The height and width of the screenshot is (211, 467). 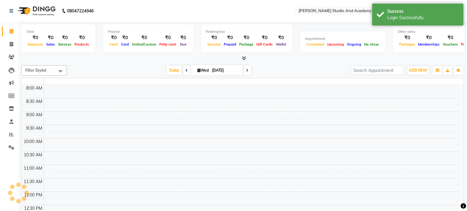 What do you see at coordinates (418, 70) in the screenshot?
I see `span: ADD NEW` at bounding box center [418, 70].